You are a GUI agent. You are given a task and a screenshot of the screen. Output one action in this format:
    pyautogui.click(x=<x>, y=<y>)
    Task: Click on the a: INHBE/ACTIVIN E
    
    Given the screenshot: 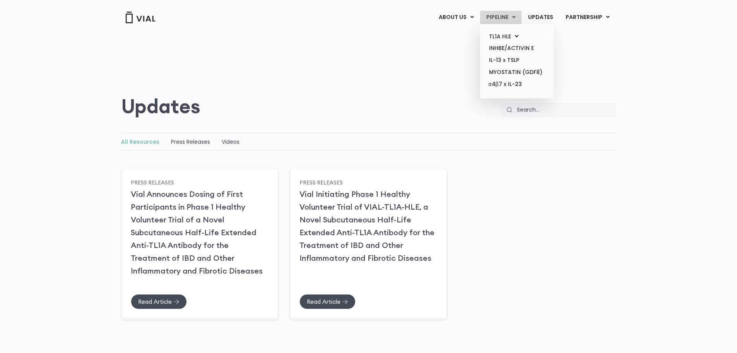 What is the action you would take?
    pyautogui.click(x=517, y=48)
    